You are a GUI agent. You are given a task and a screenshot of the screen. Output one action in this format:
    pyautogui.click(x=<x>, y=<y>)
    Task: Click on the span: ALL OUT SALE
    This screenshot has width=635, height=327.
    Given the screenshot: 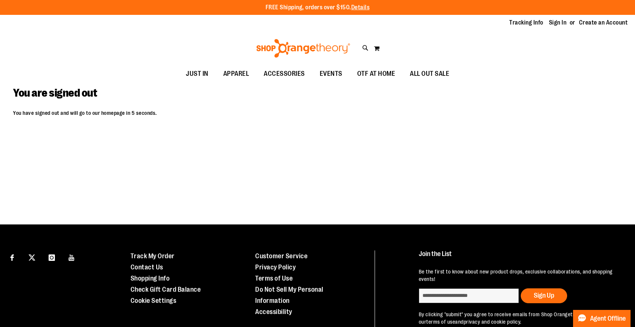 What is the action you would take?
    pyautogui.click(x=430, y=73)
    